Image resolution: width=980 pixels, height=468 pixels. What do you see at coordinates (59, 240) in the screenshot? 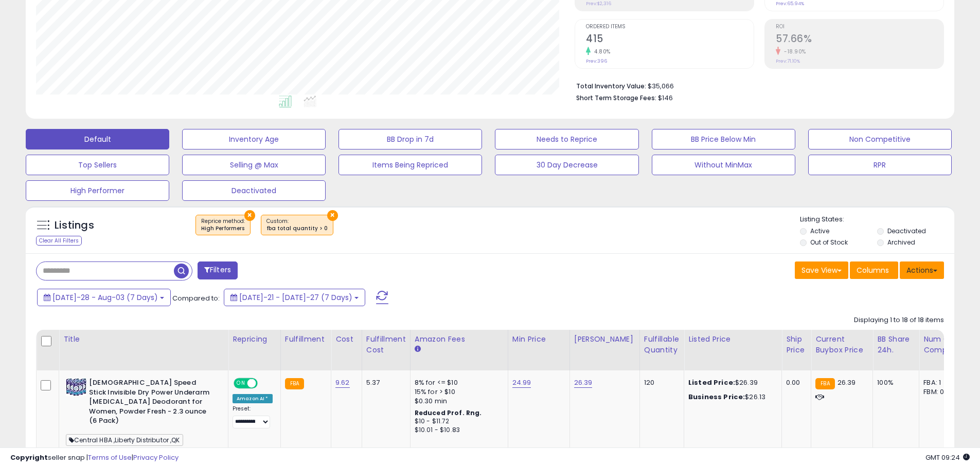
I see `div: Clear All Filters` at bounding box center [59, 240].